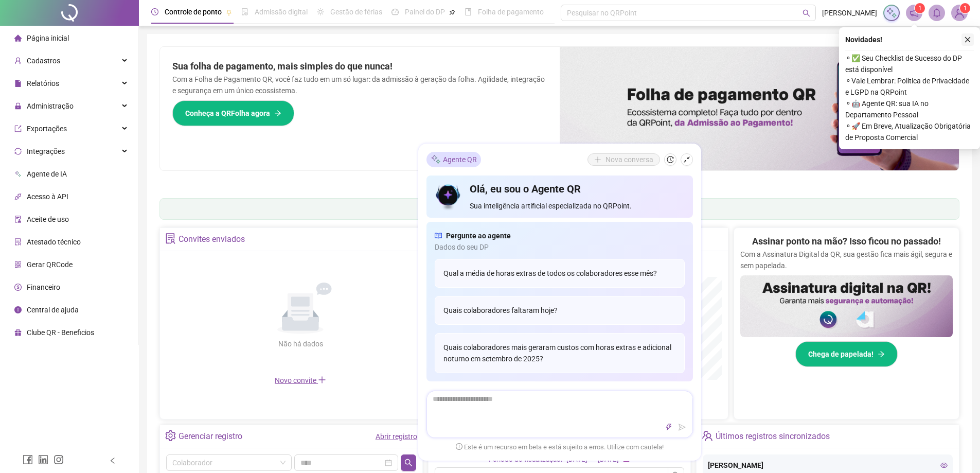 This screenshot has width=980, height=473. What do you see at coordinates (960, 13) in the screenshot?
I see `img: 63111` at bounding box center [960, 13].